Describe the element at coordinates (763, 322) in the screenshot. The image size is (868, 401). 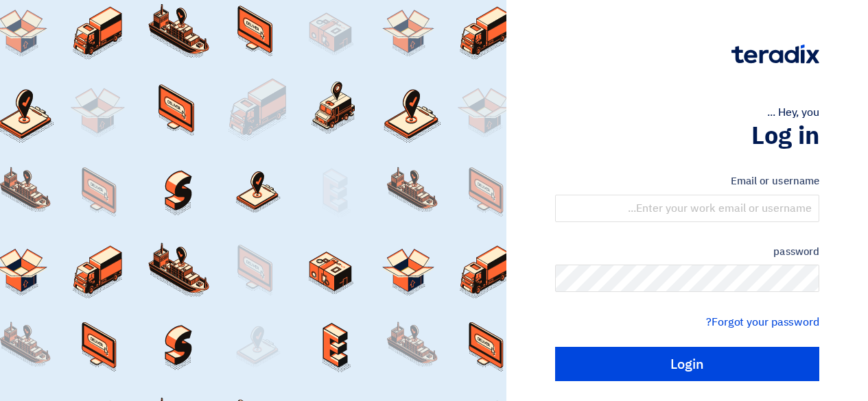
I see `a: Forgot your password?` at that location.